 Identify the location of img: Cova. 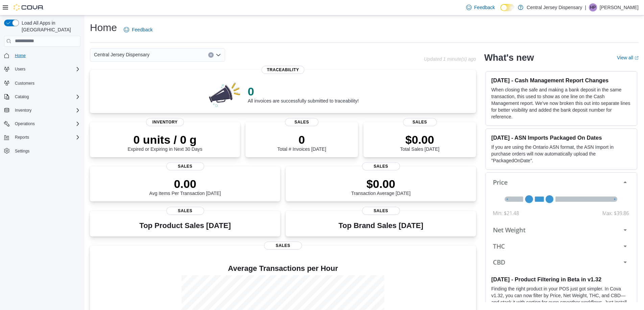
(29, 8).